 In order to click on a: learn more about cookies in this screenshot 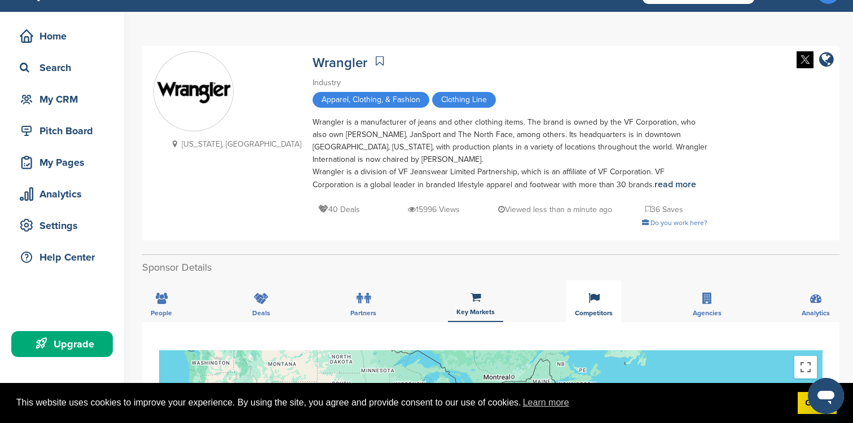, I will do `click(546, 403)`.